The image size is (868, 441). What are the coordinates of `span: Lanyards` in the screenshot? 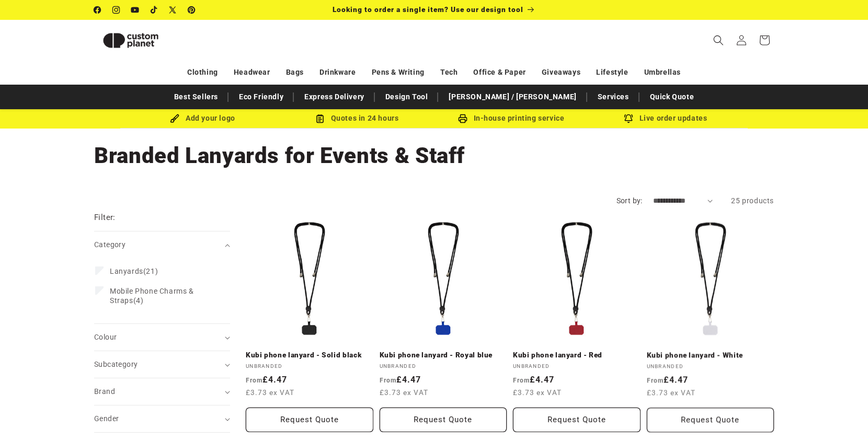 It's located at (127, 271).